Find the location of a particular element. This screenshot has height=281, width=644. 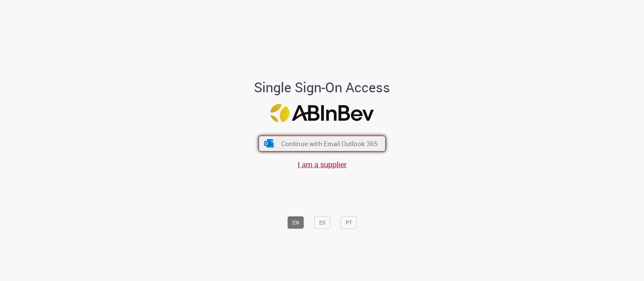

h1: Single Sign-On Access is located at coordinates (322, 87).